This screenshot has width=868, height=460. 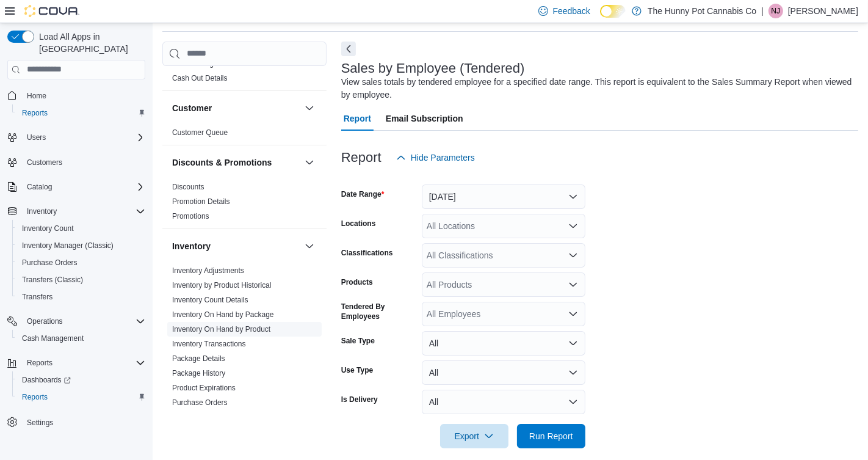 What do you see at coordinates (204, 388) in the screenshot?
I see `a: Product Expirations` at bounding box center [204, 388].